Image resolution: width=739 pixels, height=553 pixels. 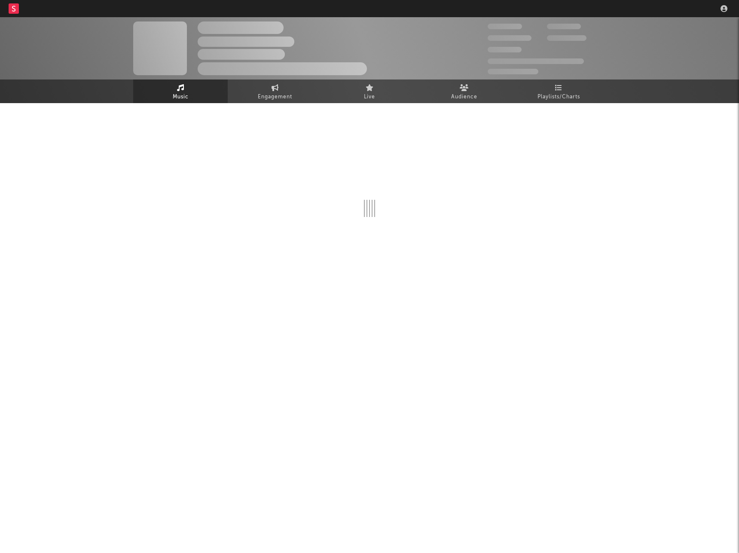 I want to click on a: Playlists/Charts, so click(x=559, y=91).